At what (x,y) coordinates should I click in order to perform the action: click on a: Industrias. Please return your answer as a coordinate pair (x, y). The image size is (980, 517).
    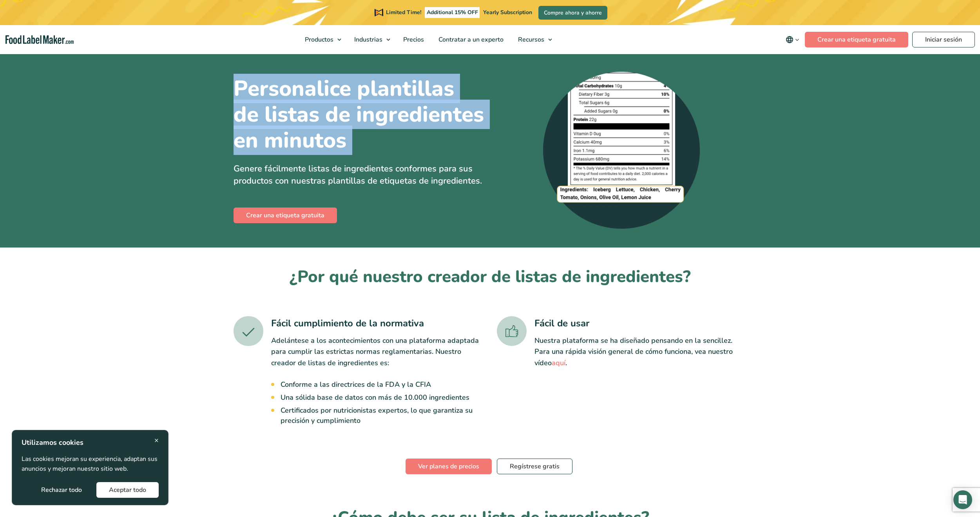
    Looking at the image, I should click on (370, 40).